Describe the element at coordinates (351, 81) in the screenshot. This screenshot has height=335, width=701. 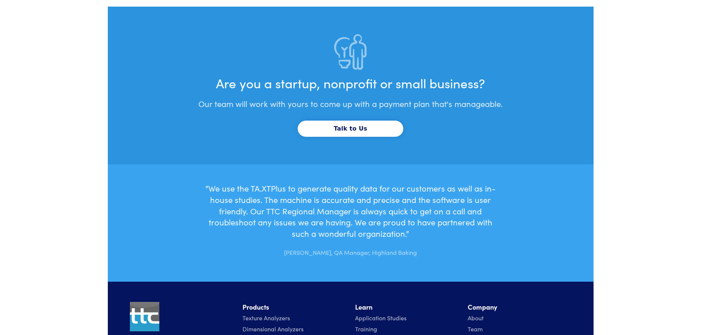
I see `h3: Are you a startup, nonprofit or small business?` at that location.